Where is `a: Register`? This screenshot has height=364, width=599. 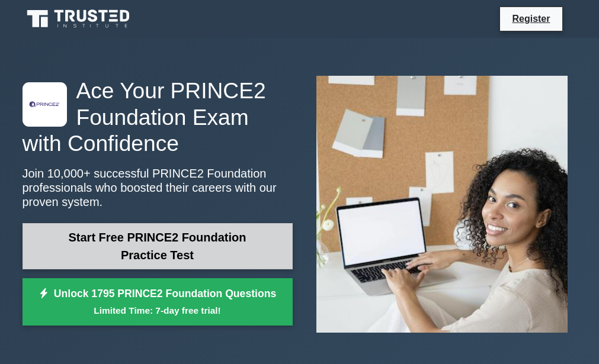
a: Register is located at coordinates (530, 18).